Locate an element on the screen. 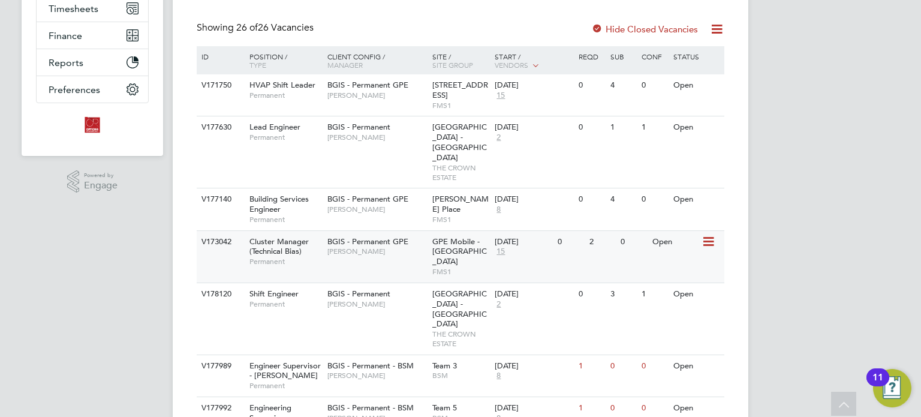  span: Team 3 is located at coordinates (444, 365).